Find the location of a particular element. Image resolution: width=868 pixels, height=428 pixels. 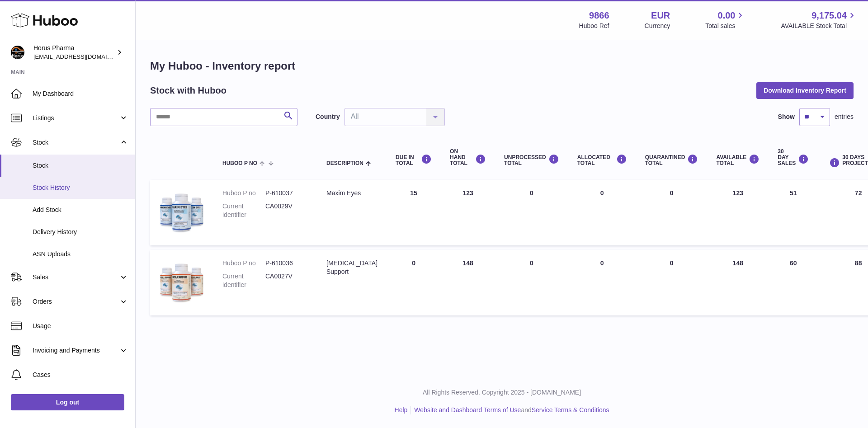

div: Huboo Ref is located at coordinates (594, 26).